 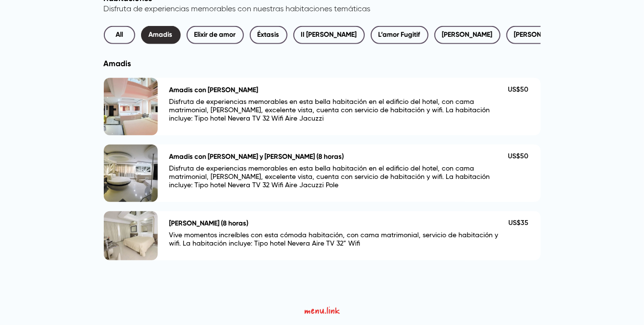 What do you see at coordinates (215, 35) in the screenshot?
I see `span: Elixir de amor` at bounding box center [215, 35].